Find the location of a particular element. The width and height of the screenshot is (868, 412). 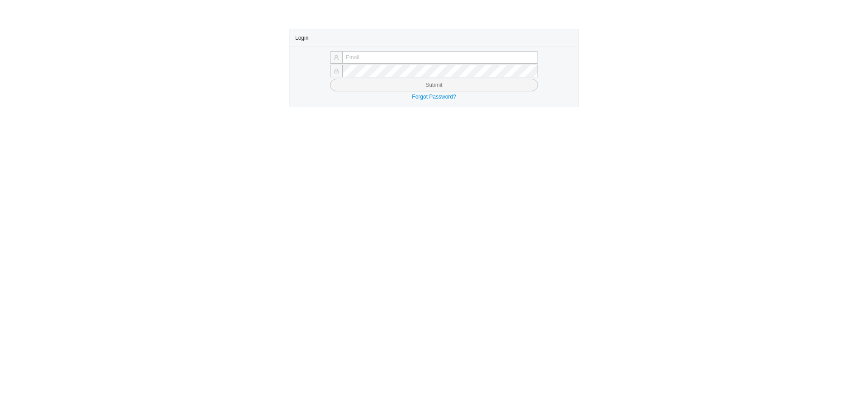

div: Login is located at coordinates (434, 38).